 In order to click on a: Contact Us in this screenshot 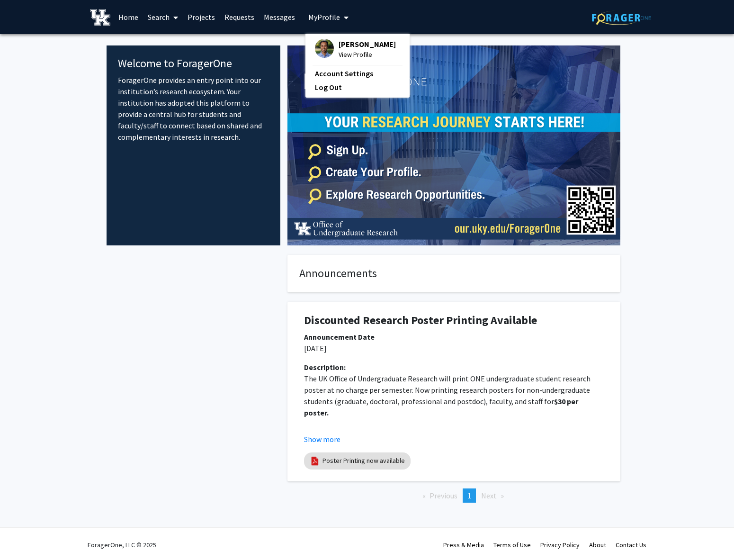, I will do `click(631, 545)`.